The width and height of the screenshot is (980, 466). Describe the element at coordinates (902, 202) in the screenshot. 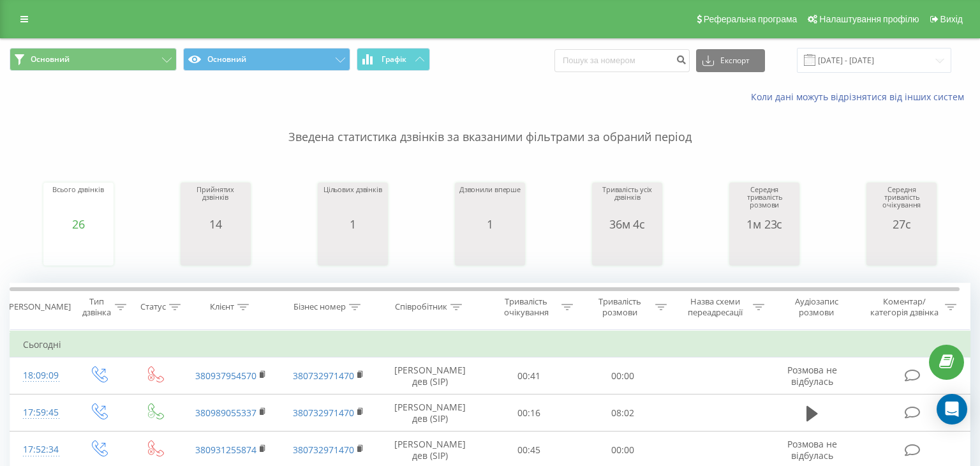

I see `div: Середня тривалість очікування` at that location.